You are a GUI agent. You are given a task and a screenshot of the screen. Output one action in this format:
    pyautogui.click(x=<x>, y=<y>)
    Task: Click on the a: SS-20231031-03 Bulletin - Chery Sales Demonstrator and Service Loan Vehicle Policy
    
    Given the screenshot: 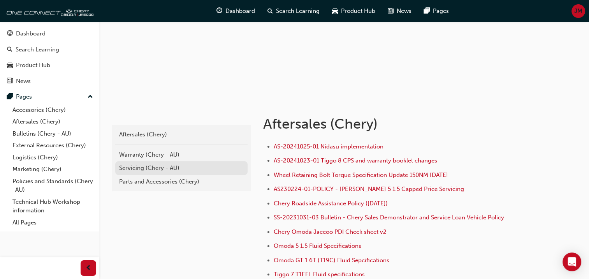 What is the action you would take?
    pyautogui.click(x=389, y=217)
    